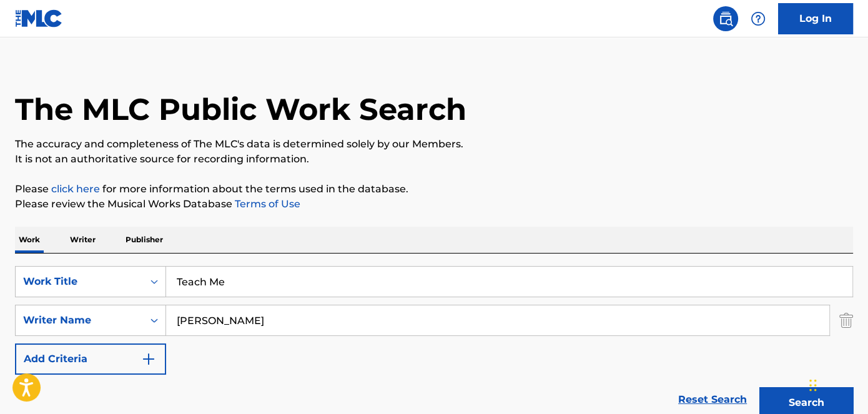 The height and width of the screenshot is (414, 868). What do you see at coordinates (725, 19) in the screenshot?
I see `img: search` at bounding box center [725, 19].